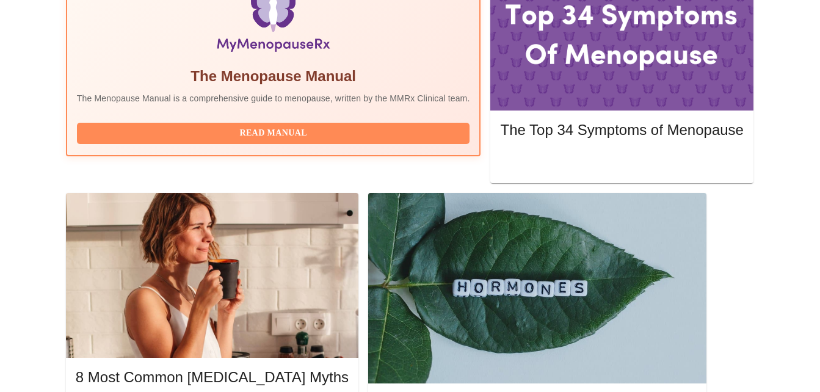  What do you see at coordinates (274, 133) in the screenshot?
I see `button: Read Manual` at bounding box center [274, 133].